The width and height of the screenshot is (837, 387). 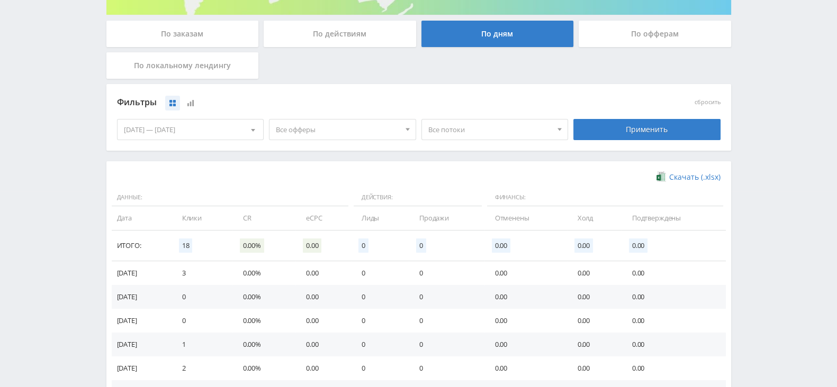 What do you see at coordinates (380, 218) in the screenshot?
I see `td: Лиды` at bounding box center [380, 218].